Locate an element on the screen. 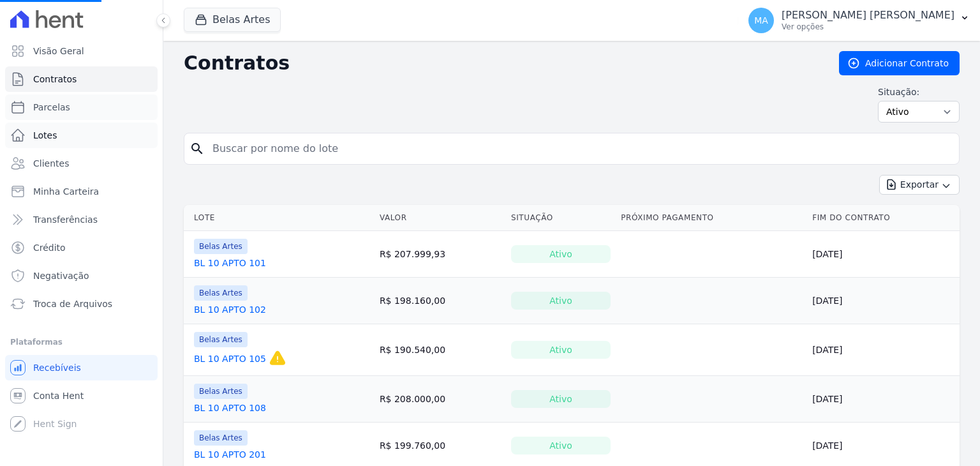 Image resolution: width=980 pixels, height=466 pixels. span: Recebíveis is located at coordinates (57, 368).